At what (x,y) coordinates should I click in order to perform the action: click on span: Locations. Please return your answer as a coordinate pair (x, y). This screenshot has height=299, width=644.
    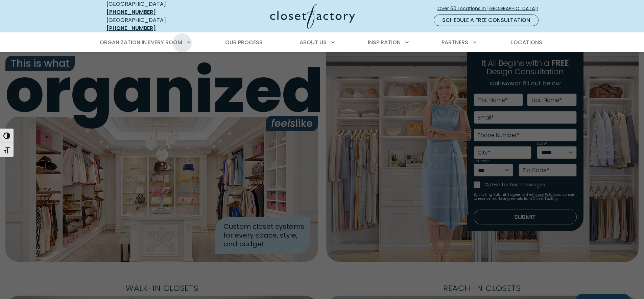
    Looking at the image, I should click on (526, 42).